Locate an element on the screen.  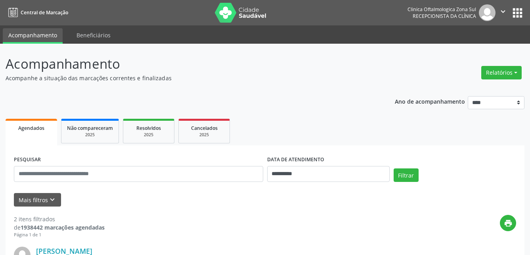
button: print is located at coordinates (508, 223).